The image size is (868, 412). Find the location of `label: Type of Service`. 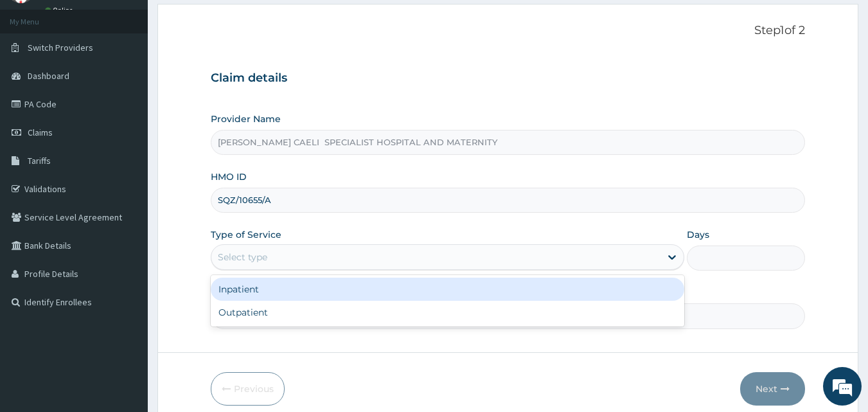

label: Type of Service is located at coordinates (246, 235).